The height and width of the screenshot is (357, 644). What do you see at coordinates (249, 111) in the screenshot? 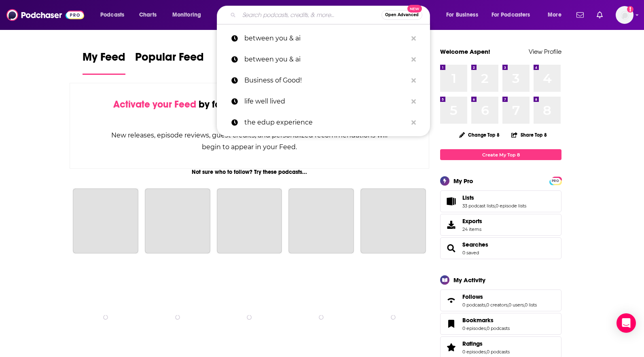
I see `div: by following Podcasts, Creators, Lists, and other Users!` at bounding box center [249, 111].